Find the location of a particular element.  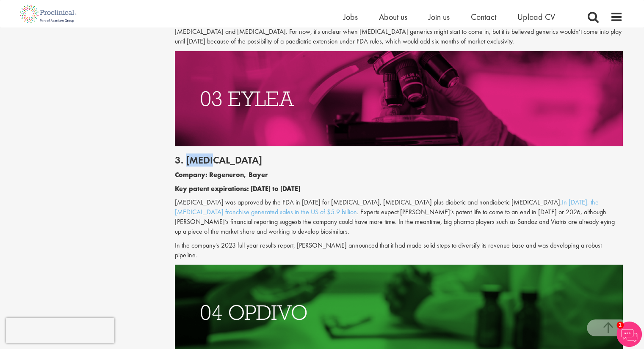

span: Join us is located at coordinates (439, 17).